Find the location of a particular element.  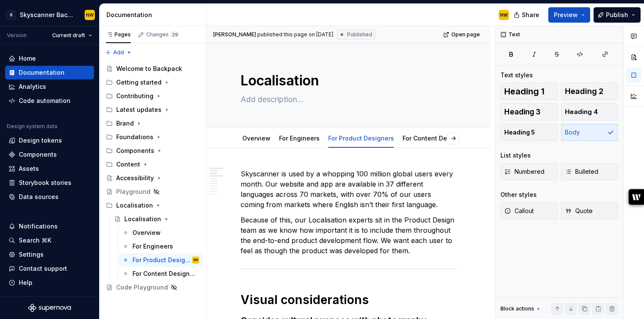

button: Numbered is located at coordinates (529, 172).